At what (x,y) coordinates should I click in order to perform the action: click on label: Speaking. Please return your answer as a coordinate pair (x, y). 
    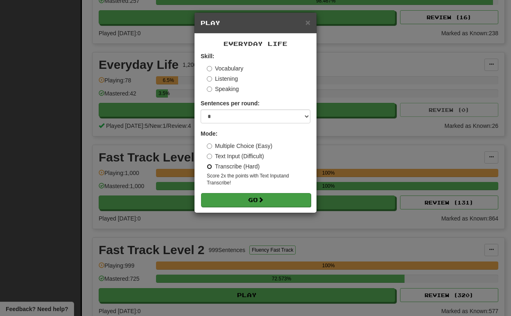
    Looking at the image, I should click on (223, 89).